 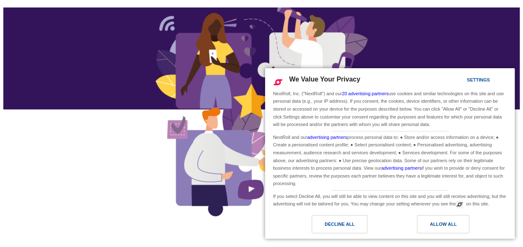 I want to click on span: We Value Your Privacy, so click(x=324, y=79).